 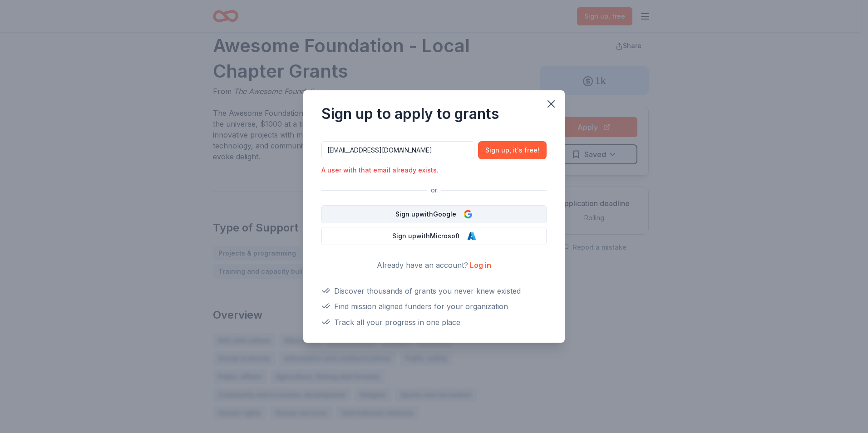 What do you see at coordinates (434, 236) in the screenshot?
I see `button: Sign upwithMicrosoft` at bounding box center [434, 236].